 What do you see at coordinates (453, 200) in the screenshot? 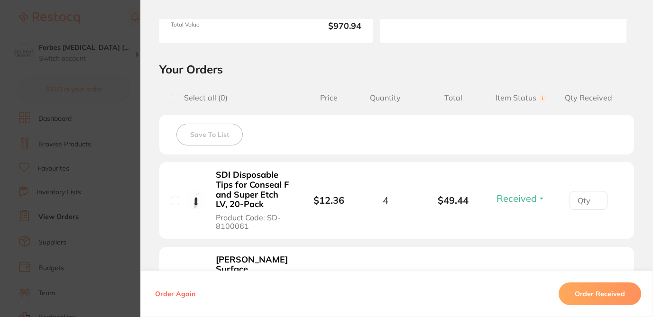
I see `b: $49.44` at bounding box center [453, 200].